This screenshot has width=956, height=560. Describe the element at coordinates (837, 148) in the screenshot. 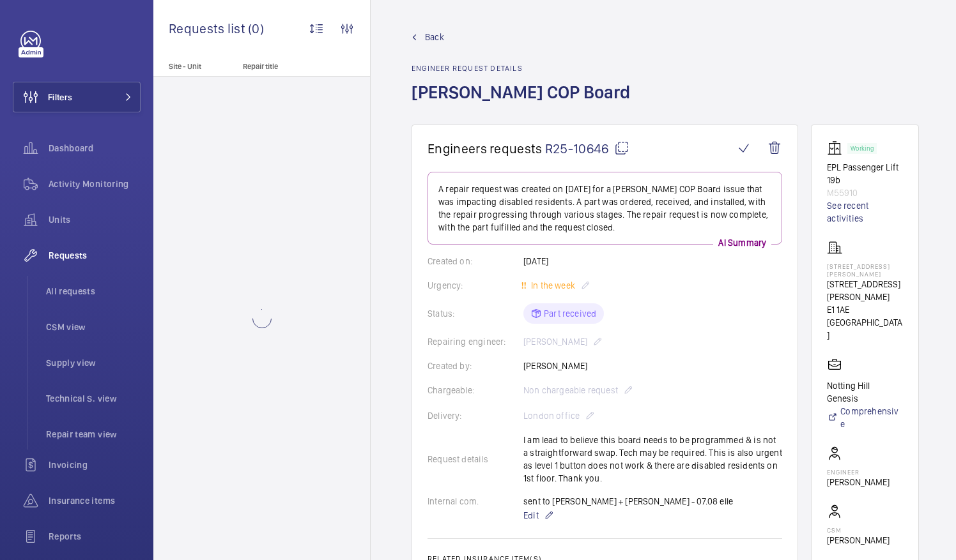

I see `img: elevator.svg` at that location.